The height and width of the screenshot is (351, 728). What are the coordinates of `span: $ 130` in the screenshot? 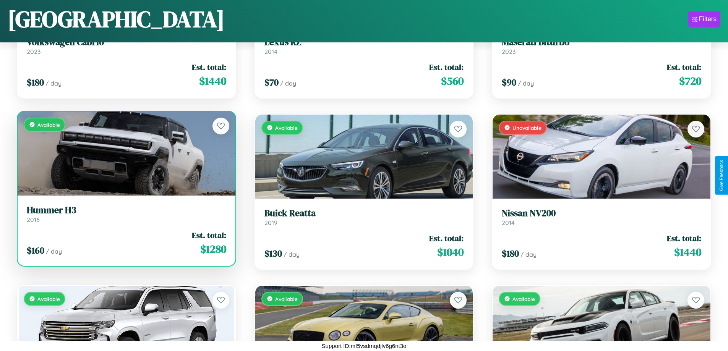 It's located at (273, 254).